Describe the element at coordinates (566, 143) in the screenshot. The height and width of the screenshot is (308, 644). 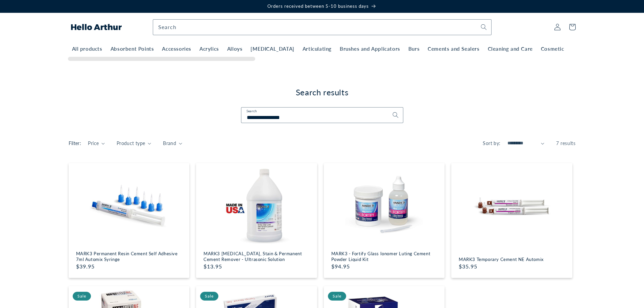
I see `span: 7 results` at that location.